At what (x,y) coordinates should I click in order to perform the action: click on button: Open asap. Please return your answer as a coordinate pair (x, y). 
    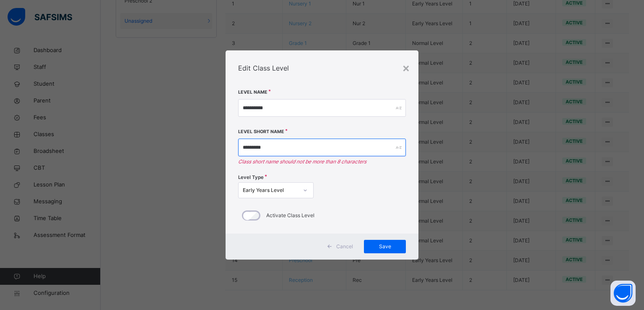
    Looking at the image, I should click on (623, 293).